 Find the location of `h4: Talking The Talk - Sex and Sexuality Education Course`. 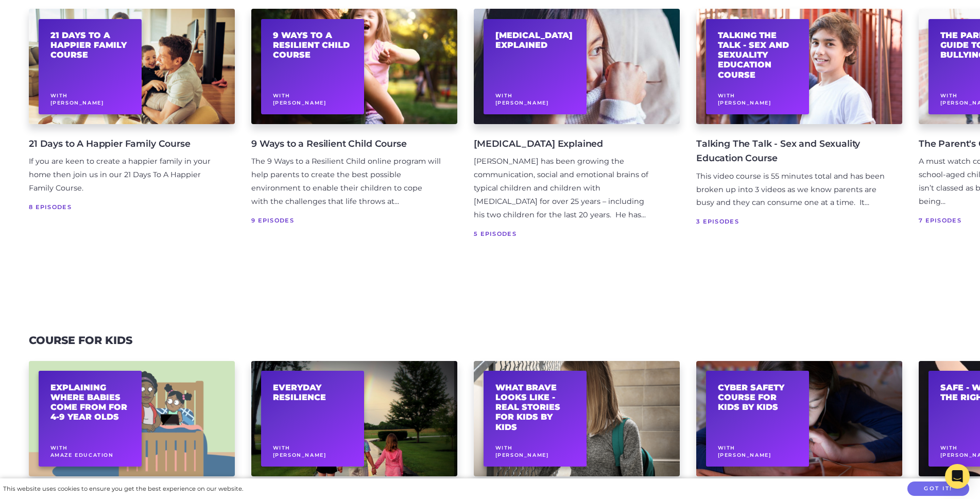

h4: Talking The Talk - Sex and Sexuality Education Course is located at coordinates (791, 151).